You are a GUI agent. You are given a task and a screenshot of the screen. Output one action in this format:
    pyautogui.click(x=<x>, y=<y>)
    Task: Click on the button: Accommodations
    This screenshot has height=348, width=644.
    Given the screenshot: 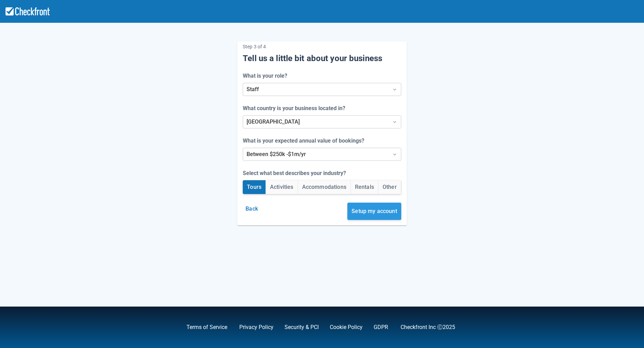 What is the action you would take?
    pyautogui.click(x=325, y=187)
    